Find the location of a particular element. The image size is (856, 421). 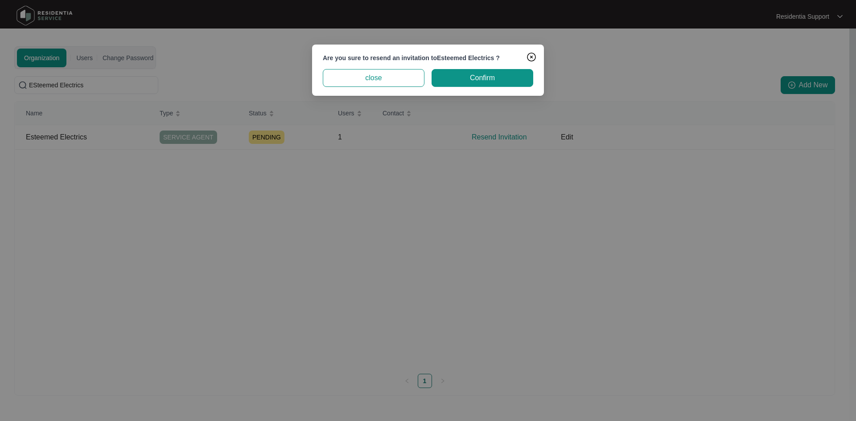

img: closeCircle is located at coordinates (531, 57).